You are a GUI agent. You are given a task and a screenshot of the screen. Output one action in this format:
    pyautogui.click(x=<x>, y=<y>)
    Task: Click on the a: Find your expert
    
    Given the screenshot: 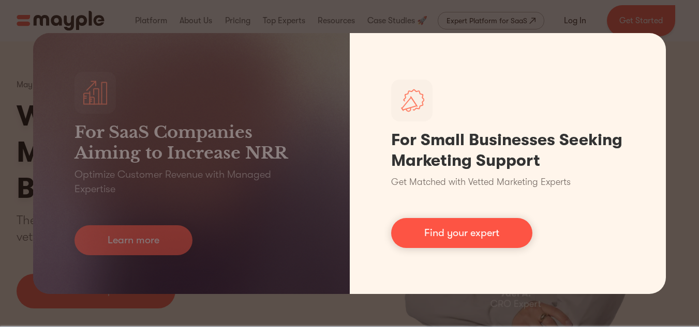 What is the action you would take?
    pyautogui.click(x=461, y=233)
    